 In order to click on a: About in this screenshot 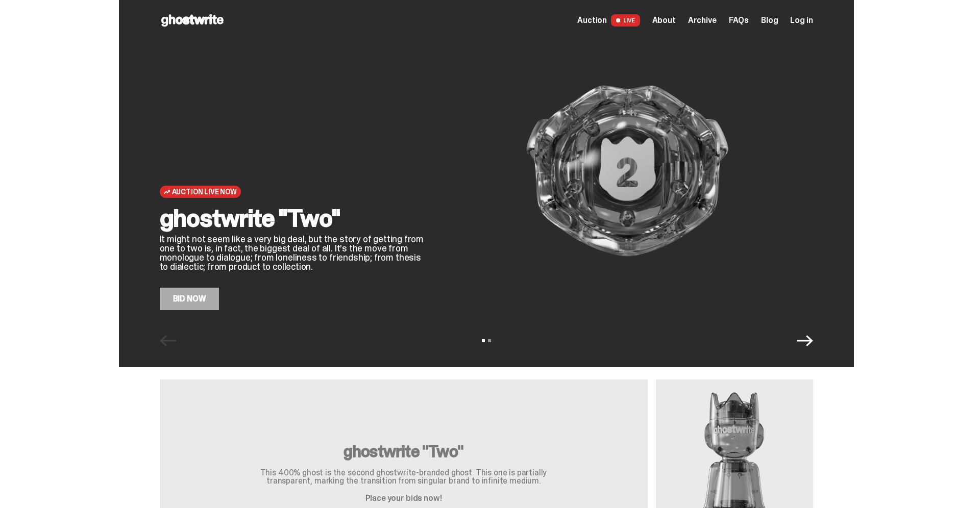, I will do `click(664, 21)`.